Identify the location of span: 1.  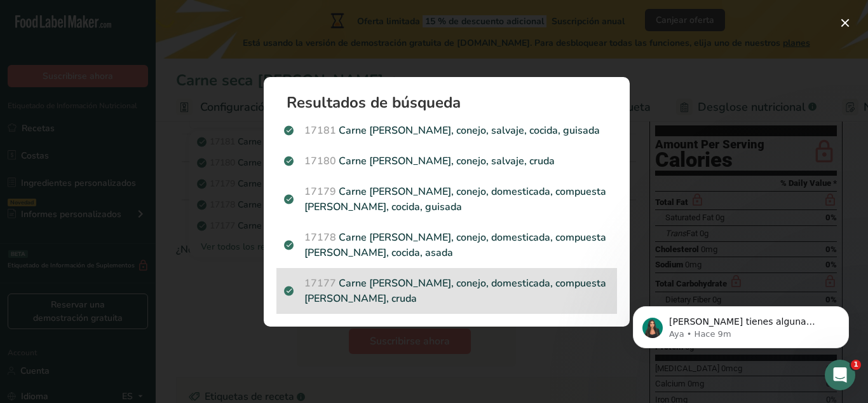
(856, 365).